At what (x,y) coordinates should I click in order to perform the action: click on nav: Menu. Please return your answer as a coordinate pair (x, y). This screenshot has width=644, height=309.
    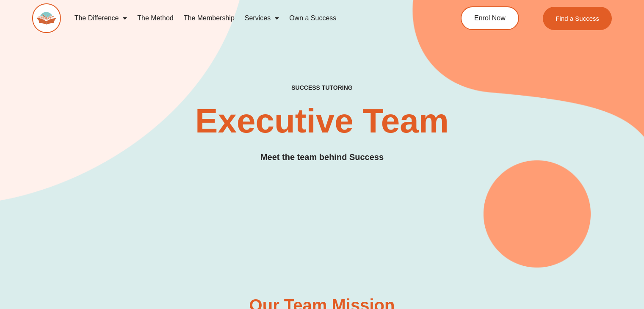
    Looking at the image, I should click on (248, 18).